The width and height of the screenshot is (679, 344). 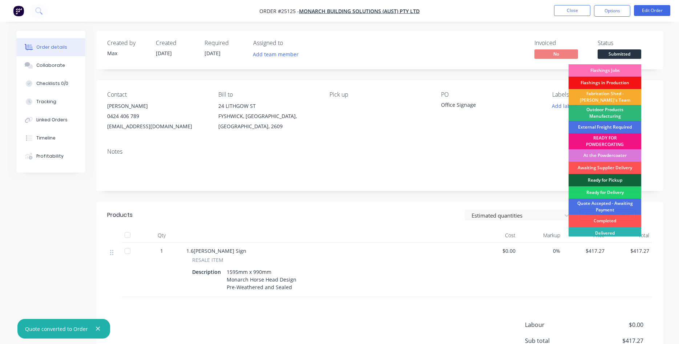 I want to click on button: Checklists 0/0, so click(x=51, y=84).